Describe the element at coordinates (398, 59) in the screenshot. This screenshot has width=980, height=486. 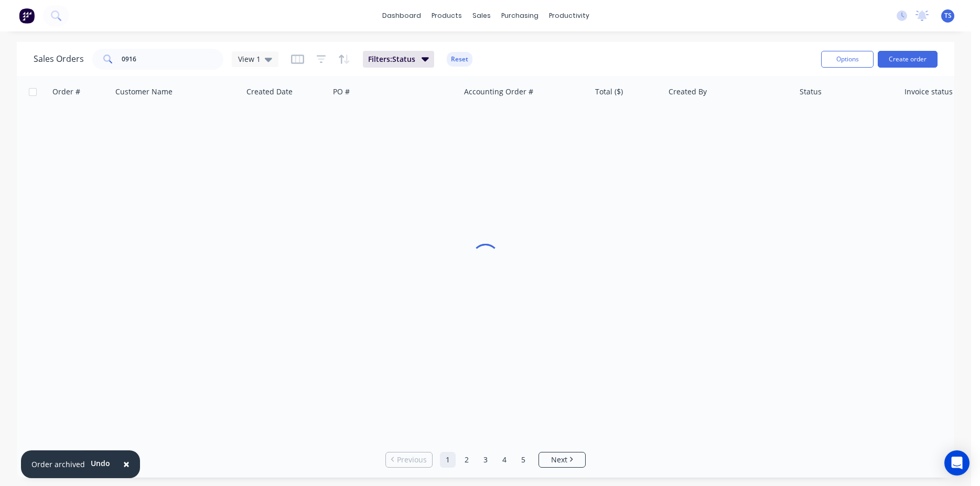
I see `button: Filters:Status` at that location.